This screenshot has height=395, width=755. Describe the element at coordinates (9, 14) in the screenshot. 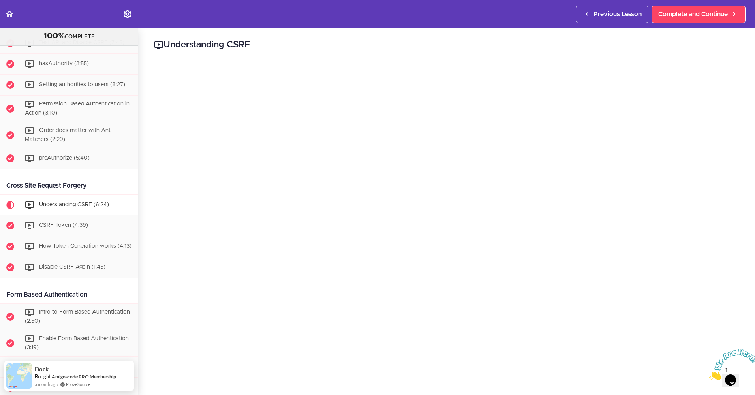

I see `svg: Back to course curriculum` at that location.